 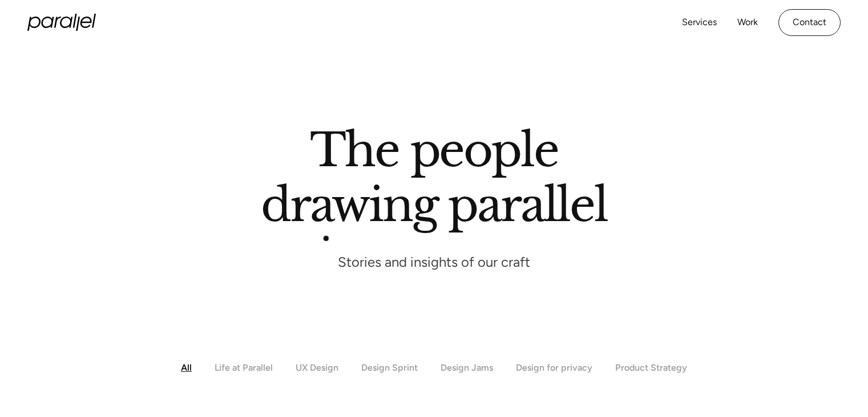 I want to click on a: Contact, so click(x=810, y=22).